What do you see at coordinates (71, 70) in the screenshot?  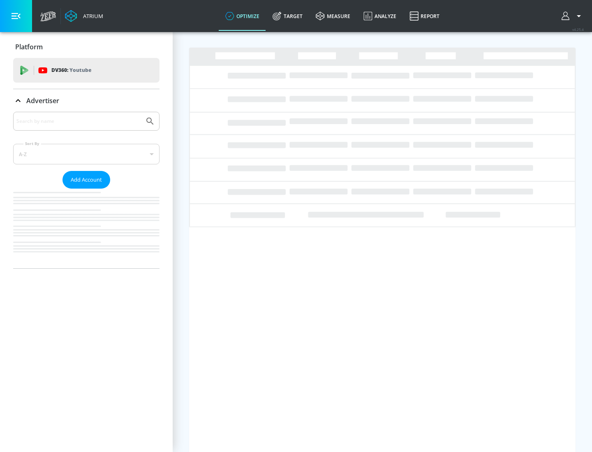 I see `p: DV360:` at bounding box center [71, 70].